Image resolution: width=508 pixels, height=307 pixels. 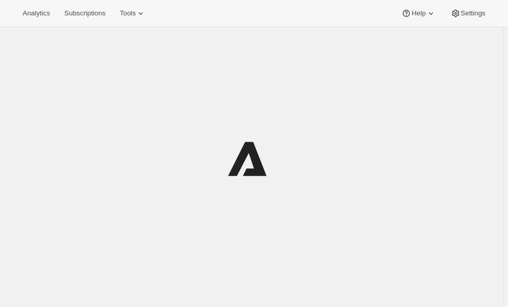 I want to click on span: Help, so click(x=418, y=13).